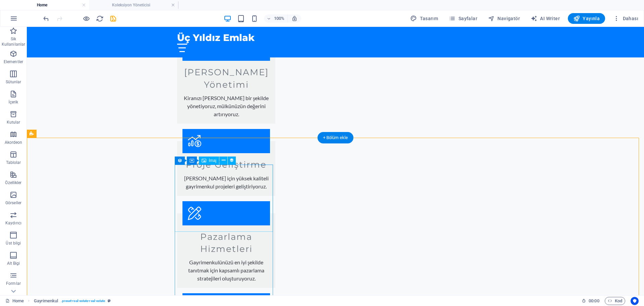 This screenshot has height=306, width=644. What do you see at coordinates (545, 18) in the screenshot?
I see `button: AI Writer` at bounding box center [545, 18].